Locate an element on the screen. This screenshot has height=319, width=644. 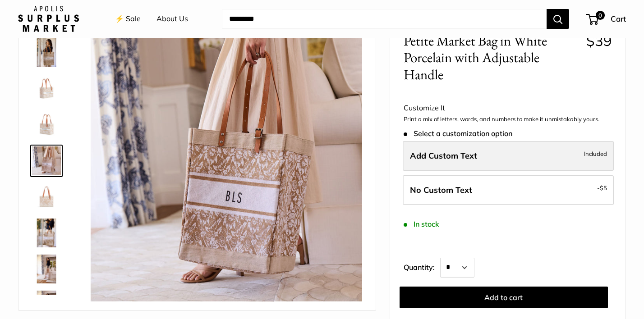
a: About Us is located at coordinates (172, 19).